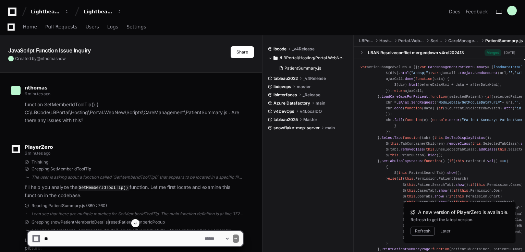 The height and width of the screenshot is (252, 525). Describe the element at coordinates (439, 120) in the screenshot. I see `span: console` at that location.